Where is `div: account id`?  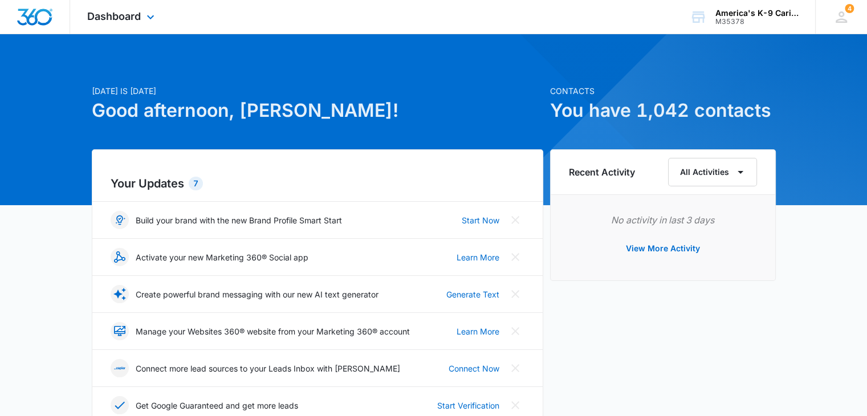 div: account id is located at coordinates (757, 22).